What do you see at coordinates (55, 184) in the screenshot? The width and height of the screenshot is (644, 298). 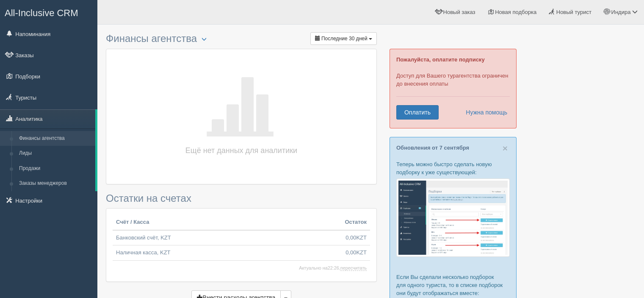 I see `a: Заказы менеджеров` at bounding box center [55, 184].